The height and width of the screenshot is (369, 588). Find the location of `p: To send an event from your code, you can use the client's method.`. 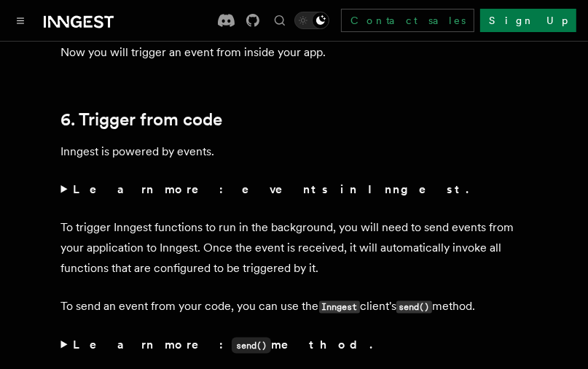

p: To send an event from your code, you can use the client's method. is located at coordinates (294, 306).